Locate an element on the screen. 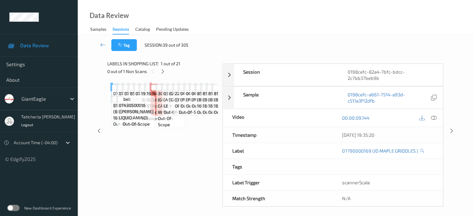 Image resolution: width=473 pixels, height=216 pixels. span: Label: Non-Scan is located at coordinates (158, 94).